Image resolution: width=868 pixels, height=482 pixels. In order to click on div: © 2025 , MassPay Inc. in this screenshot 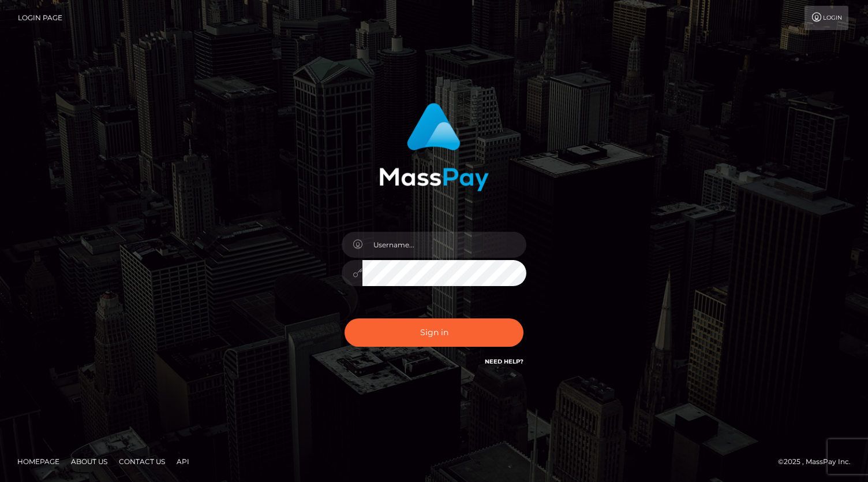, I will do `click(818, 462)`.